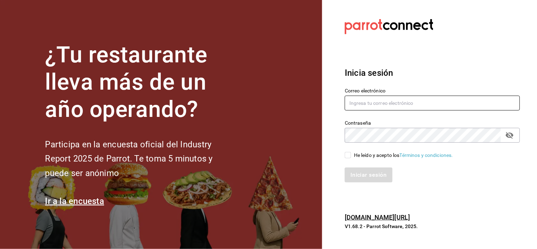  Describe the element at coordinates (140, 82) in the screenshot. I see `h1: ¿Tu restaurante lleva más de un año operando?` at that location.